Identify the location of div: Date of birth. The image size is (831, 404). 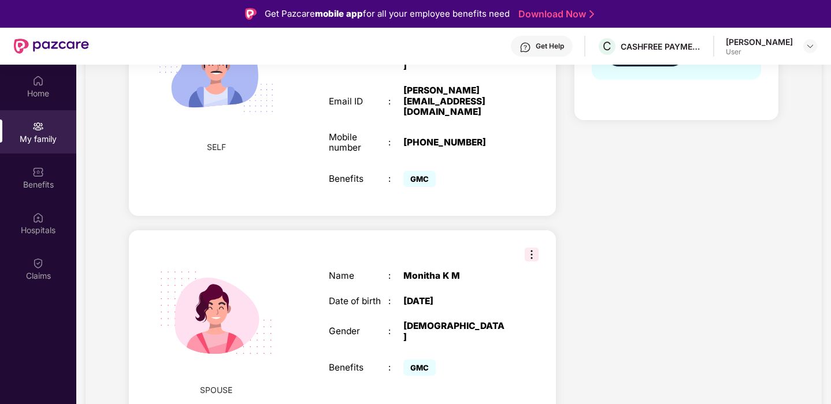
(358, 302).